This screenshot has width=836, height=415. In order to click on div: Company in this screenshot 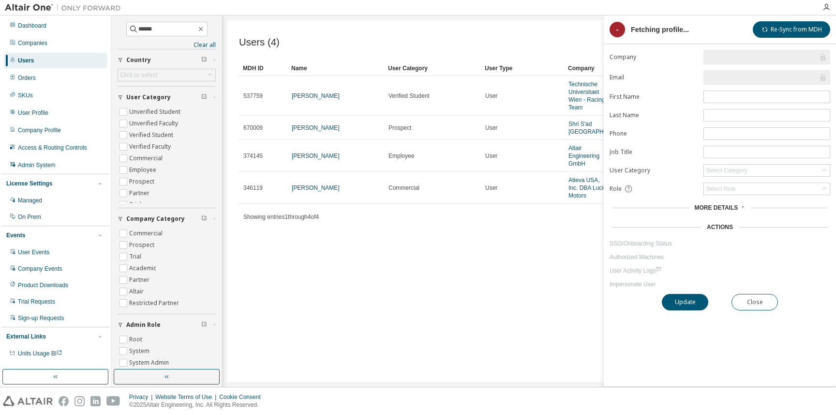, I will do `click(588, 68)`.